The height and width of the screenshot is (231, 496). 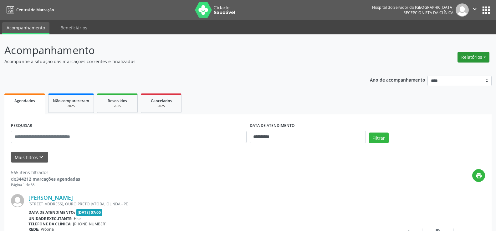 I want to click on div: de, so click(x=45, y=179).